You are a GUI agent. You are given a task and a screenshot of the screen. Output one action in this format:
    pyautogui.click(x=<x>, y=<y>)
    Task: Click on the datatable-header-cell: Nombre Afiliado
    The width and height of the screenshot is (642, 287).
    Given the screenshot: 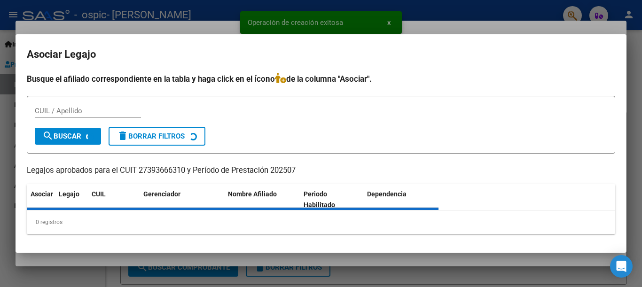 What is the action you would take?
    pyautogui.click(x=262, y=200)
    